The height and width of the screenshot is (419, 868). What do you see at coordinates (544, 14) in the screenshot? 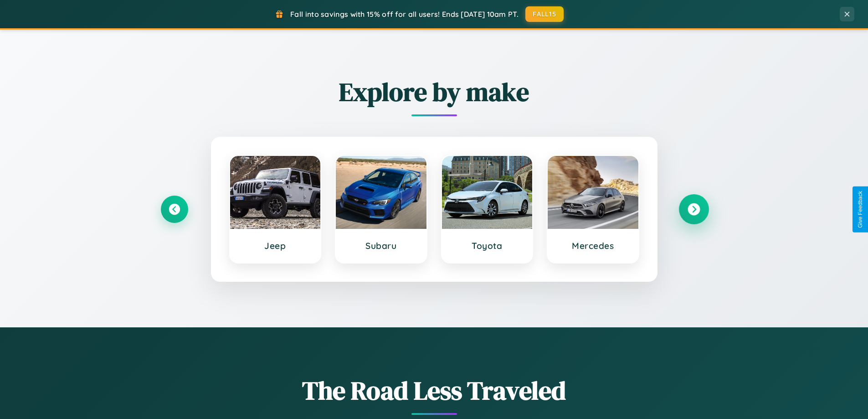
I see `button: FALL15` at bounding box center [544, 14].